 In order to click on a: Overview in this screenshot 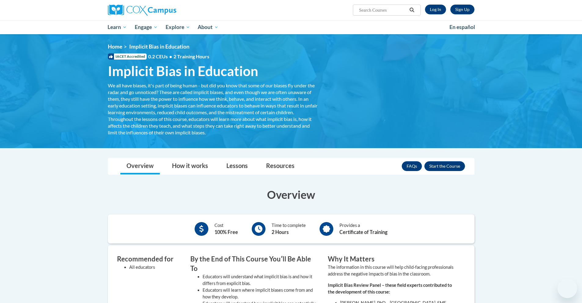, I will do `click(140, 166)`.